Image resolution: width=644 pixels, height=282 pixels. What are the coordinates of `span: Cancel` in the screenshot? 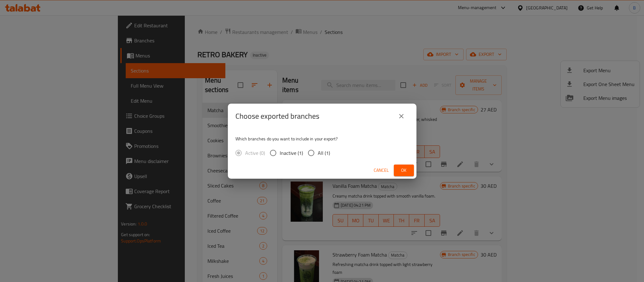 It's located at (381, 170).